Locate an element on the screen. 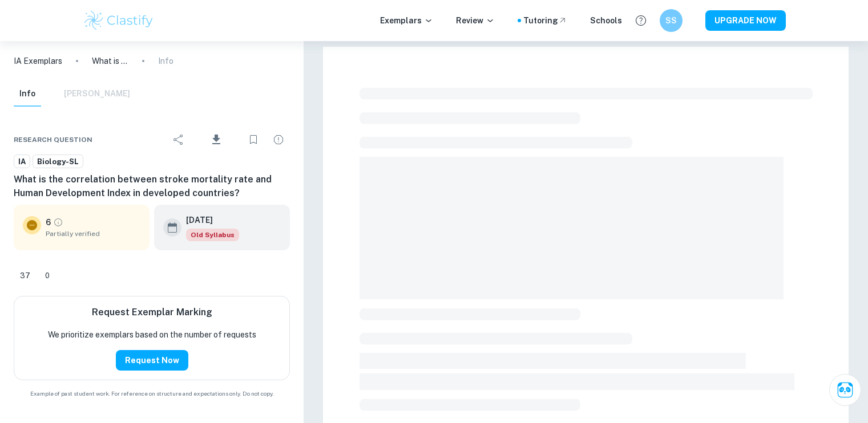 Image resolution: width=868 pixels, height=423 pixels. span: Research question is located at coordinates (53, 140).